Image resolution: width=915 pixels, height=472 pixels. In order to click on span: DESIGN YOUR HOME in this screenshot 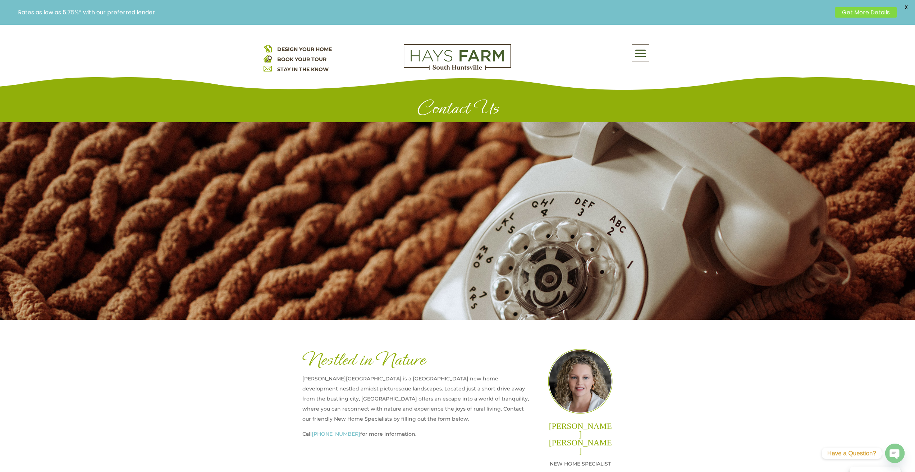, I will do `click(304, 49)`.